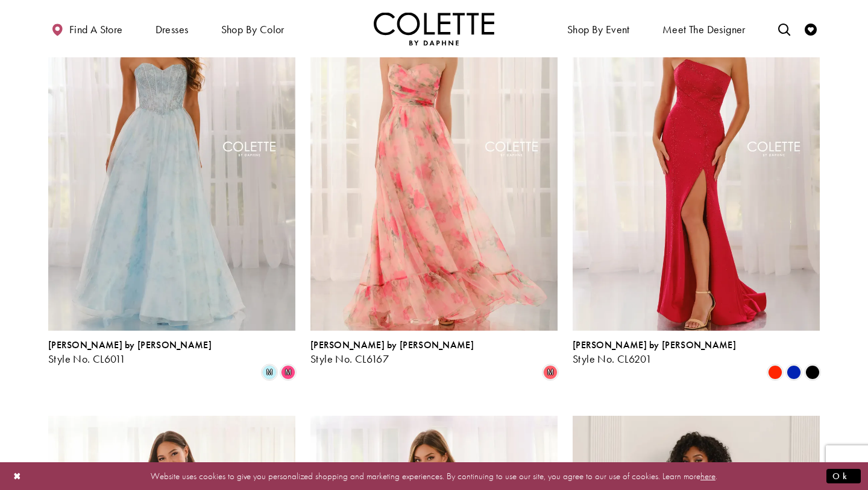  I want to click on button: Close Dialog, so click(17, 476).